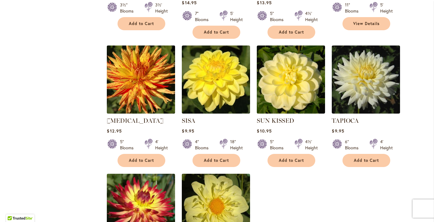 The image size is (434, 222). Describe the element at coordinates (114, 131) in the screenshot. I see `span: $12.95` at that location.